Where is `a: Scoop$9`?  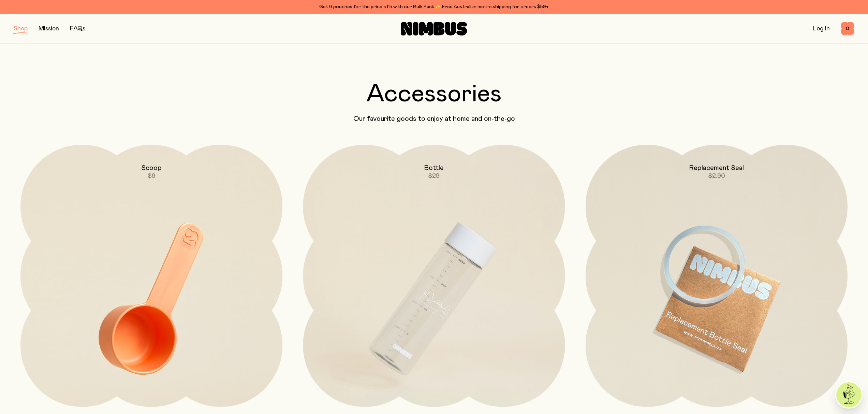
a: Scoop$9 is located at coordinates (151, 275).